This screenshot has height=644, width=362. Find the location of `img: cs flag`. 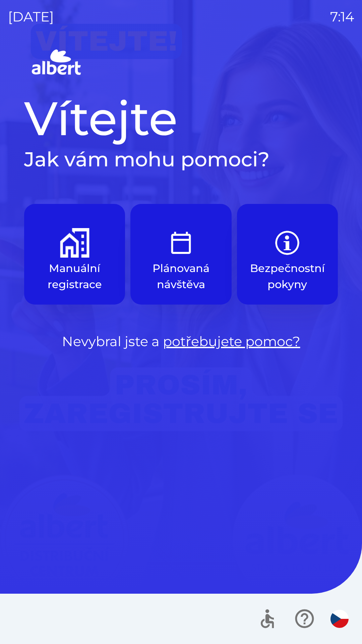

img: cs flag is located at coordinates (339, 619).